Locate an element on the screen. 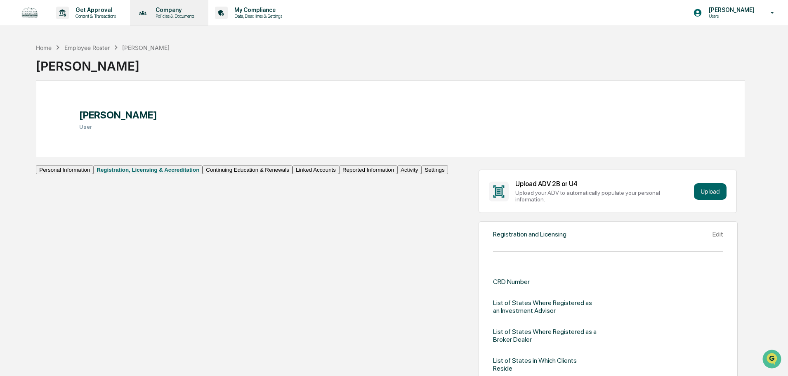  a: 🔎Data Lookup is located at coordinates (30, 124).